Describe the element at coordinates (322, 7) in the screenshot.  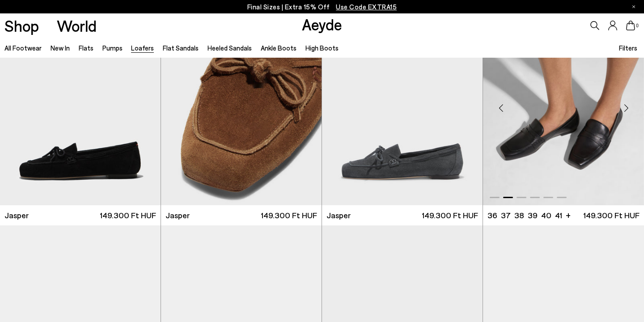
I see `p: Final Sizes | Extra 15% Off` at that location.